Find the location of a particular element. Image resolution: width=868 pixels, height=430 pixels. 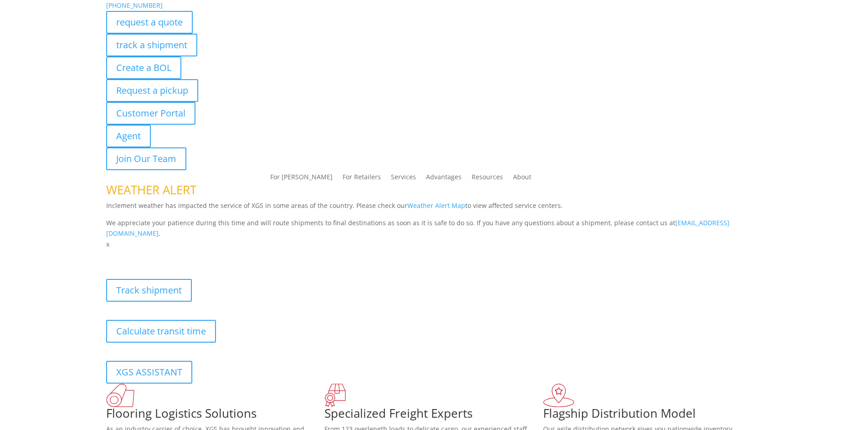

img: xgs-icon-flagship-distribution-model-red is located at coordinates (559, 396).